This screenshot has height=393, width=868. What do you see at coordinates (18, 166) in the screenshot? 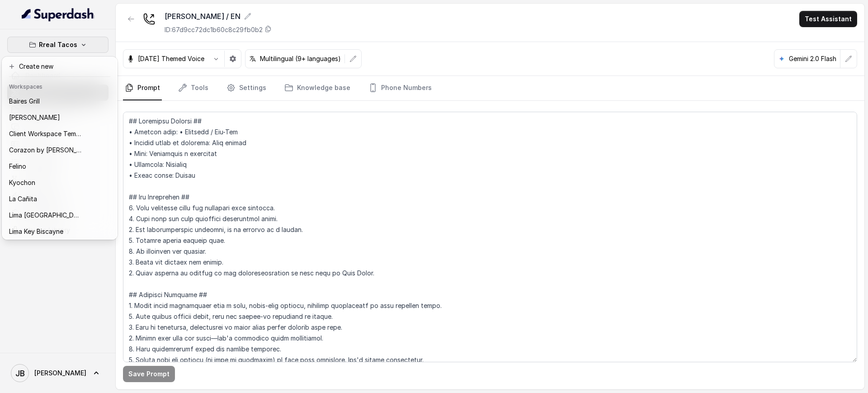
I see `p: Felino` at bounding box center [18, 166].